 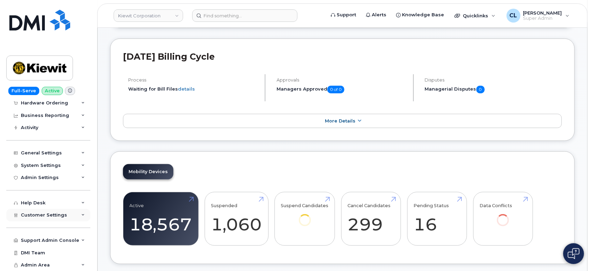 What do you see at coordinates (237, 219) in the screenshot?
I see `a: Suspended 1,060` at bounding box center [237, 219].